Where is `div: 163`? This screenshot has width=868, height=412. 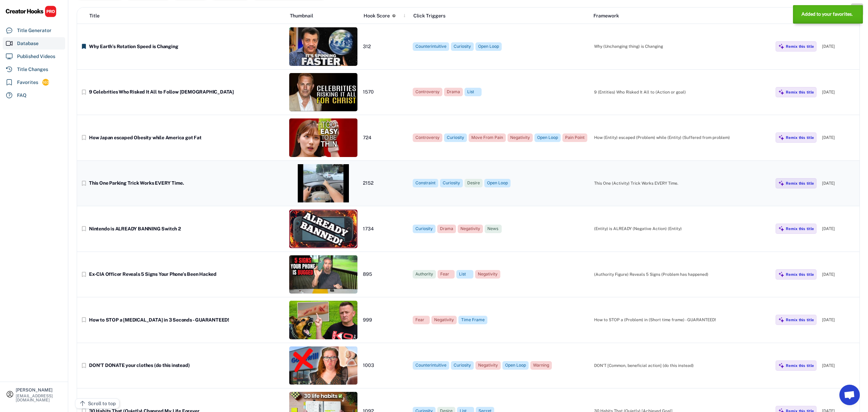
div: 163 is located at coordinates (46, 82).